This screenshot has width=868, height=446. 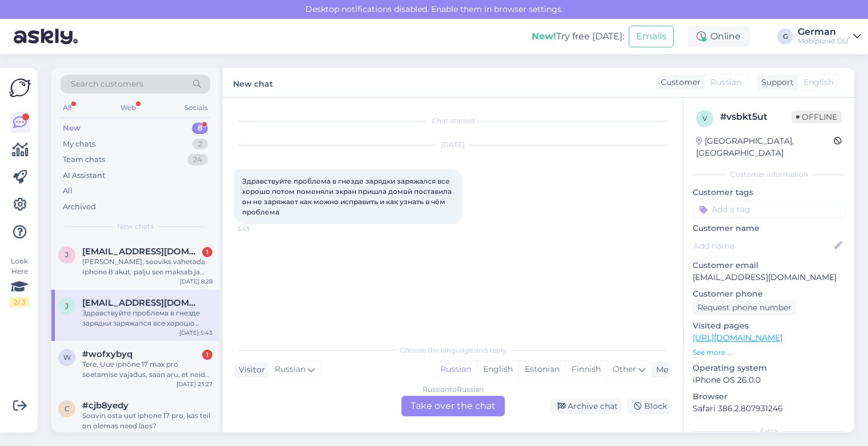 What do you see at coordinates (80, 207) in the screenshot?
I see `div: Archived` at bounding box center [80, 207].